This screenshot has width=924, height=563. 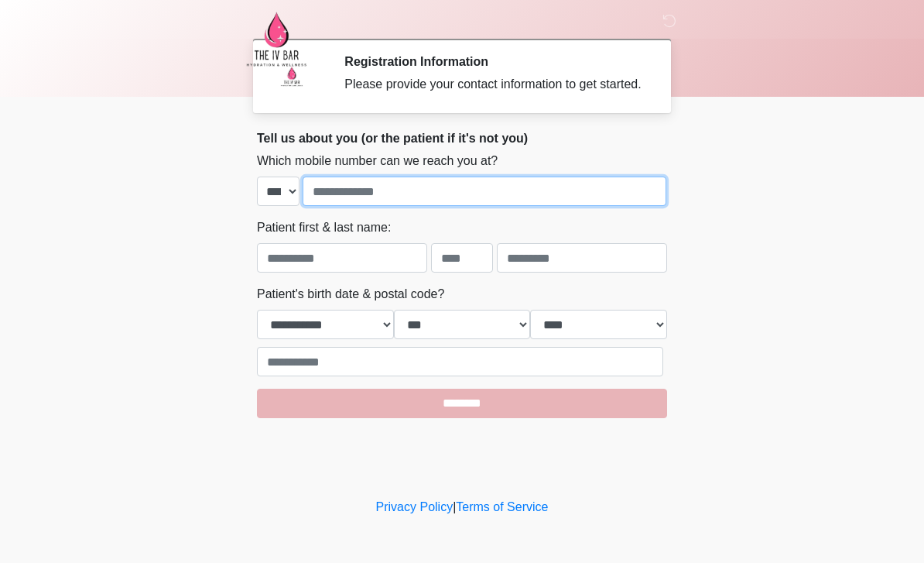 I want to click on div: Please provide your contact information to get started., so click(x=494, y=84).